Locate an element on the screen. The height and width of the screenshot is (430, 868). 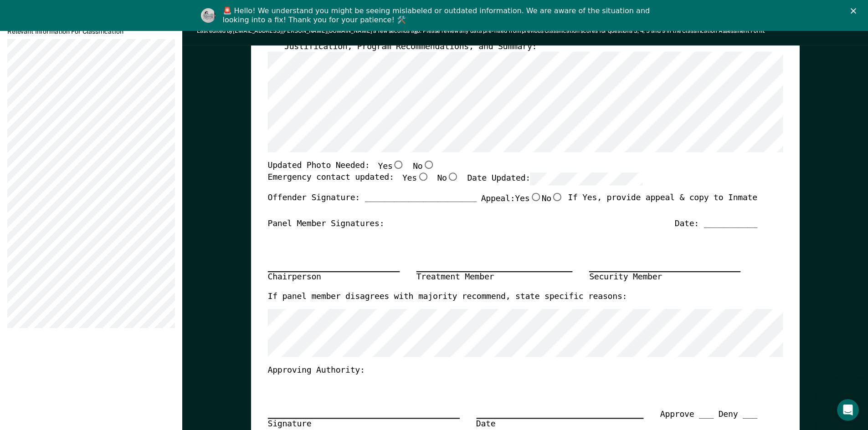
div: Treatment Member is located at coordinates (494, 277).